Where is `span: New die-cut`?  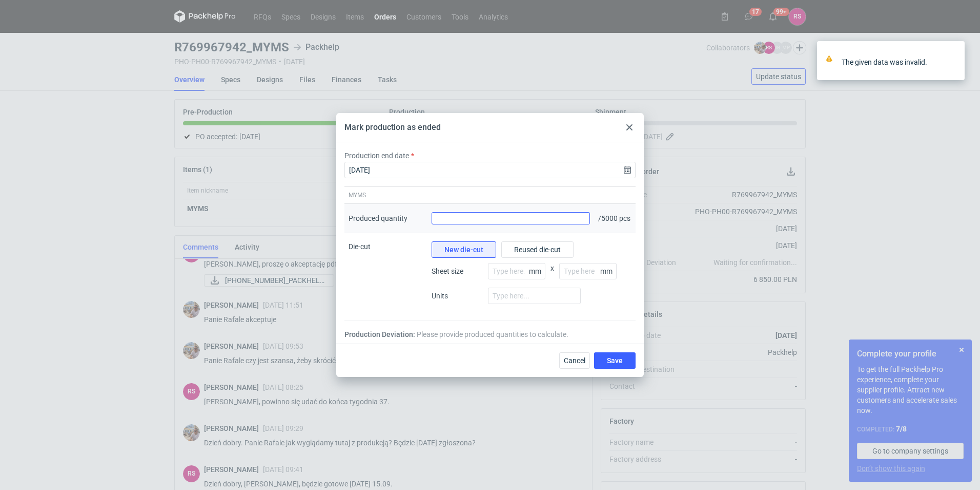 span: New die-cut is located at coordinates (464, 249).